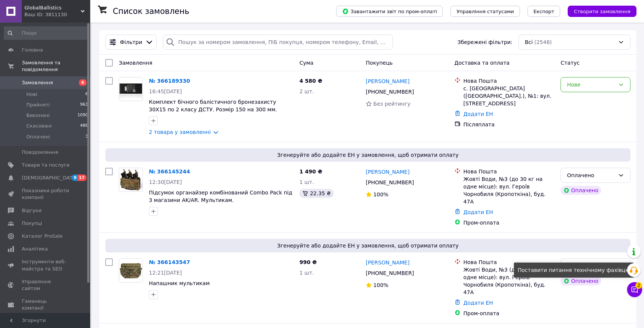 Image resolution: width=644 pixels, height=328 pixels. I want to click on span: 4 580 ₴, so click(311, 81).